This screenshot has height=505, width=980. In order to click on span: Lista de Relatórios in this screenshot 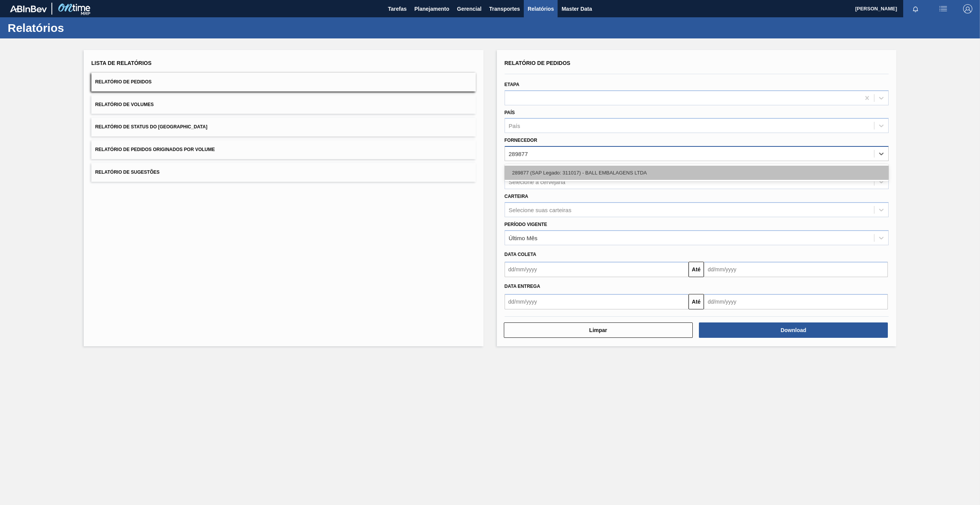, I will do `click(122, 63)`.